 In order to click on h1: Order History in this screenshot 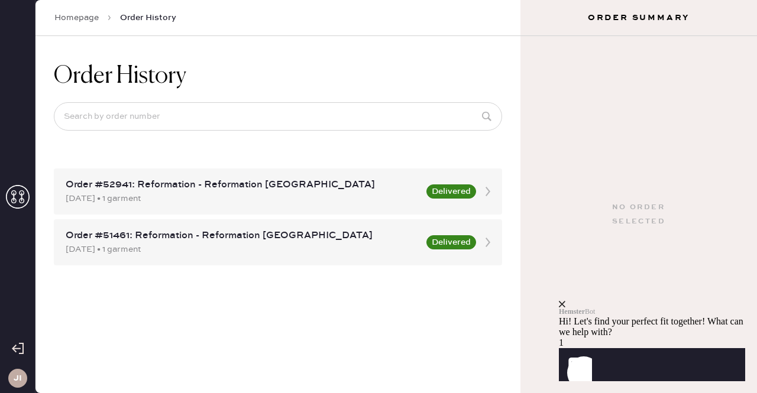, I will do `click(120, 76)`.